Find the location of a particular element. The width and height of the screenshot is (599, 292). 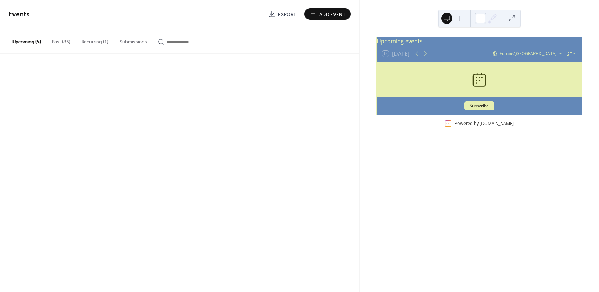

a: Export is located at coordinates (282, 14).